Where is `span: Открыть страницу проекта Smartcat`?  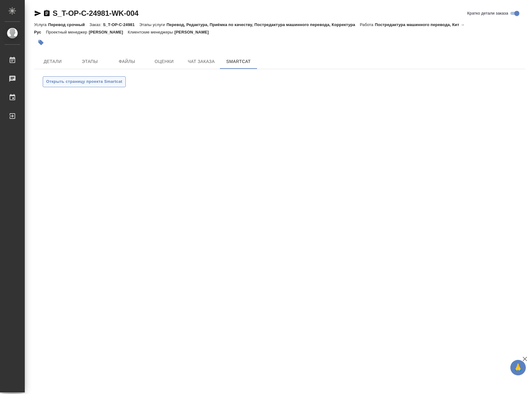
span: Открыть страницу проекта Smartcat is located at coordinates (85, 81).